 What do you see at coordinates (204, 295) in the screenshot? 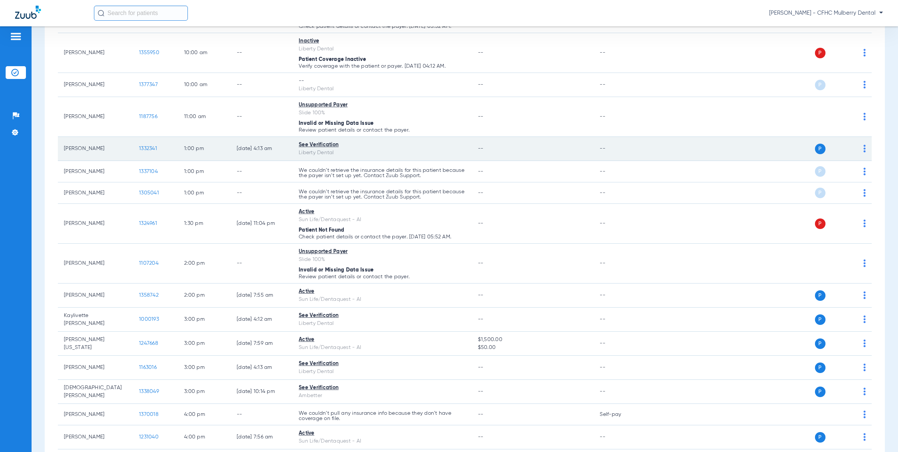
I see `td: 2:00 PM` at bounding box center [204, 295].